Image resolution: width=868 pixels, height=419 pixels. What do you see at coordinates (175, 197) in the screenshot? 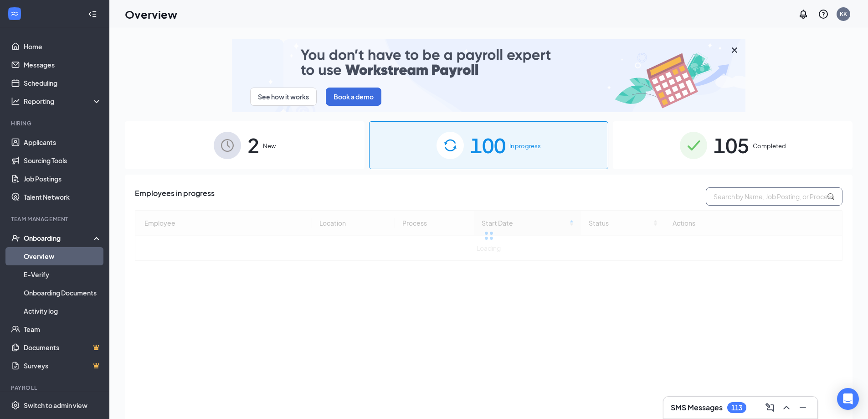
I see `span: Employees in progress` at bounding box center [175, 197].